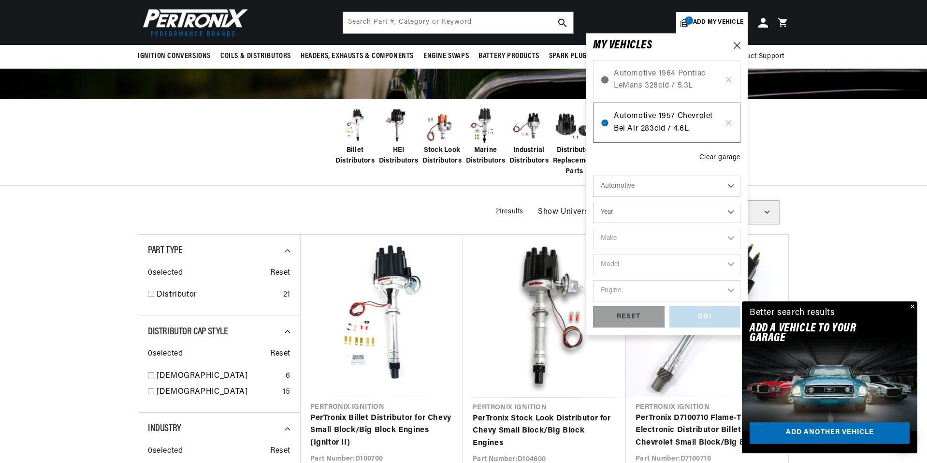 Image resolution: width=927 pixels, height=463 pixels. What do you see at coordinates (510, 211) in the screenshot?
I see `span: 21 results` at bounding box center [510, 211].